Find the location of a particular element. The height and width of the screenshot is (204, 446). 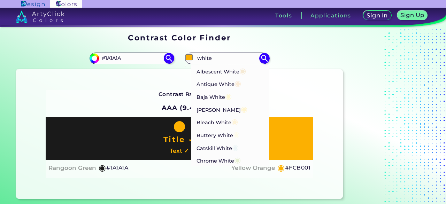

h3: Tools is located at coordinates (283, 15).